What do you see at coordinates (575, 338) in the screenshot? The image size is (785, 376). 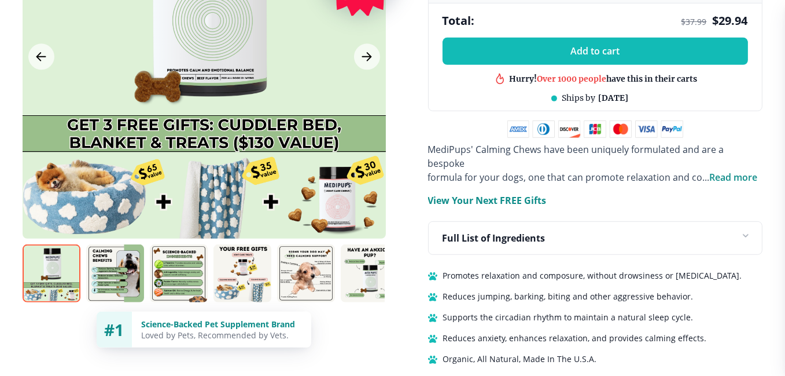 I see `span: Reduces anxiety, enhances relaxation, and provides calming effects.` at bounding box center [575, 338].